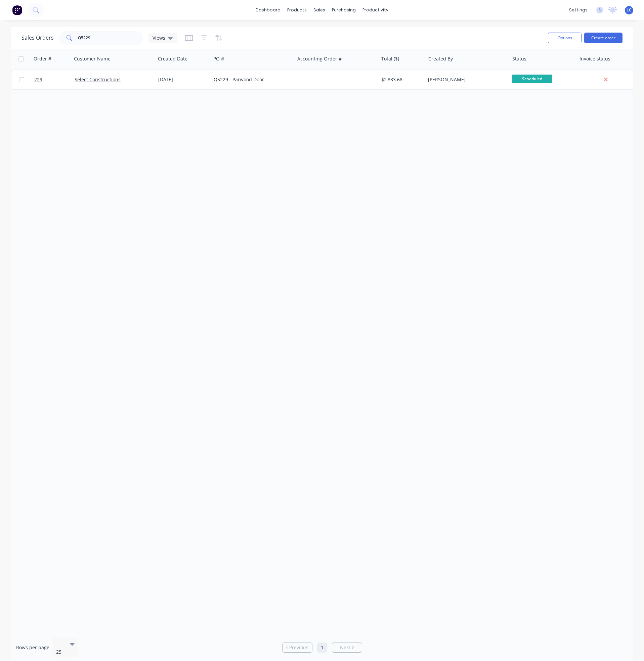 This screenshot has width=644, height=661. What do you see at coordinates (17, 10) in the screenshot?
I see `img: Factory` at bounding box center [17, 10].